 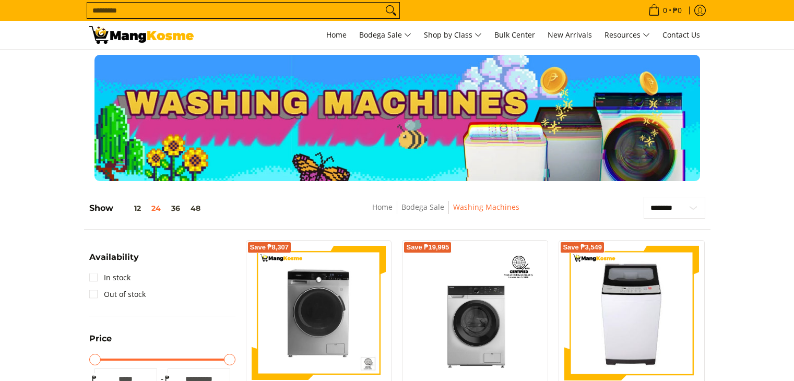 What do you see at coordinates (627, 35) in the screenshot?
I see `a: Resources` at bounding box center [627, 35].